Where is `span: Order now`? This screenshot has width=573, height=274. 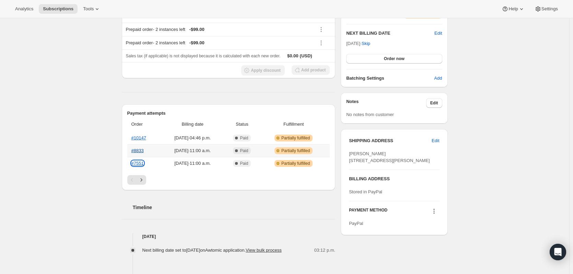
span: Order now is located at coordinates (394, 59).